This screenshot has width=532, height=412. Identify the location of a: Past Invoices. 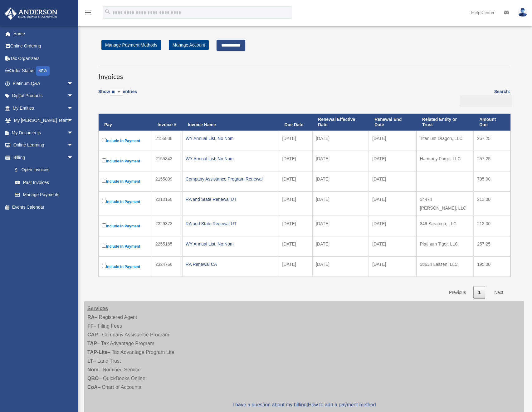
(44, 182).